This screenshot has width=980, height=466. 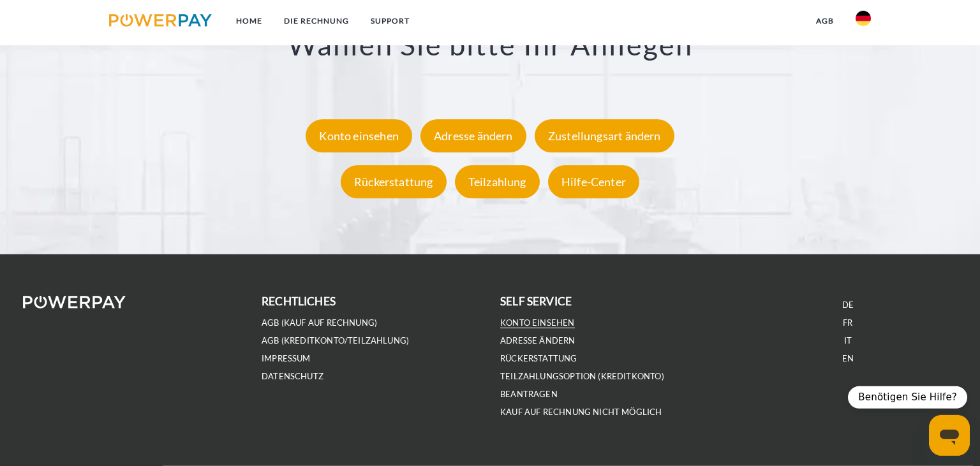 I want to click on a: Home, so click(x=249, y=21).